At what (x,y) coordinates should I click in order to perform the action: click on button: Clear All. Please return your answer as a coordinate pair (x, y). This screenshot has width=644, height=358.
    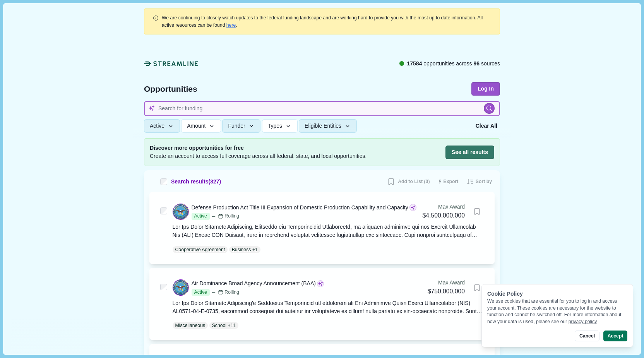
    Looking at the image, I should click on (487, 126).